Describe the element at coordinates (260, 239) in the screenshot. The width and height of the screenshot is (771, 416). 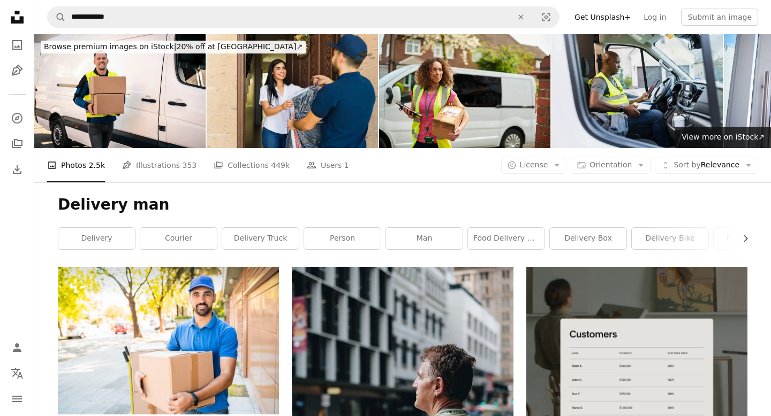
I see `a: delivery truck` at that location.